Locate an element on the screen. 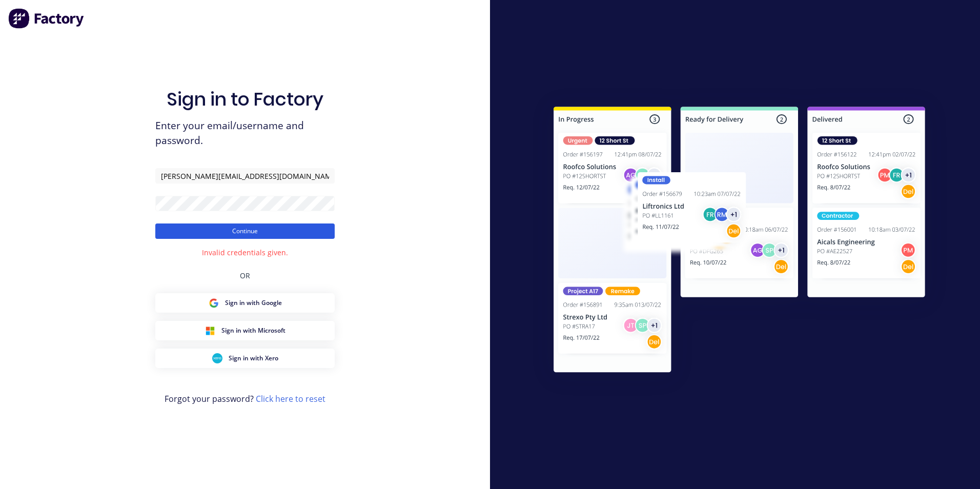  img: Microsoft Sign in is located at coordinates (210, 331).